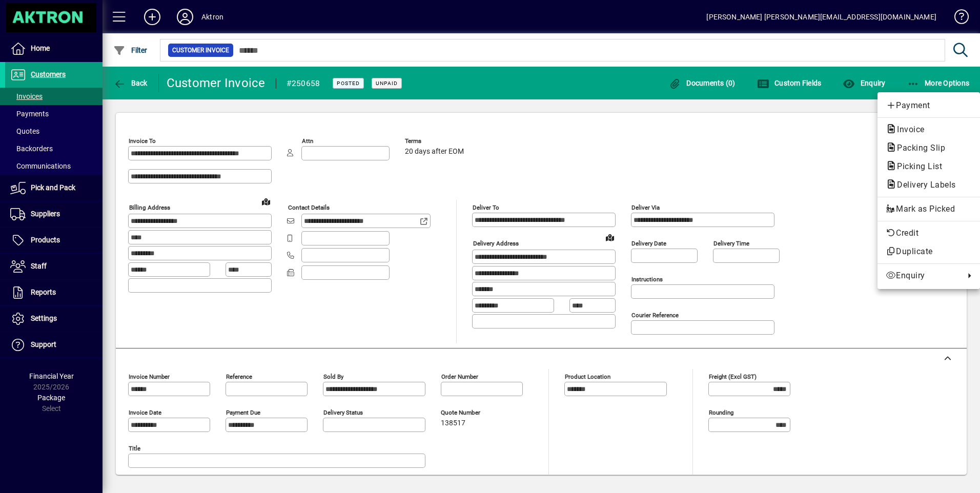 This screenshot has height=493, width=980. I want to click on span: Invoice, so click(908, 129).